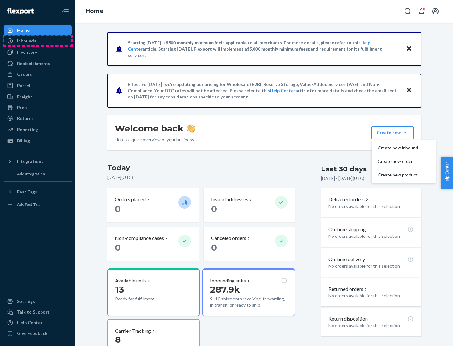  Describe the element at coordinates (38, 86) in the screenshot. I see `a: Parcel` at that location.